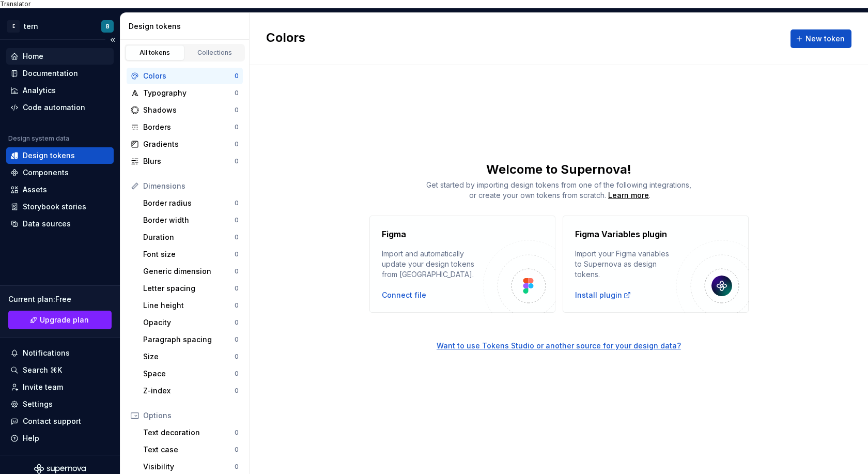  I want to click on div: Generic dimension, so click(189, 271).